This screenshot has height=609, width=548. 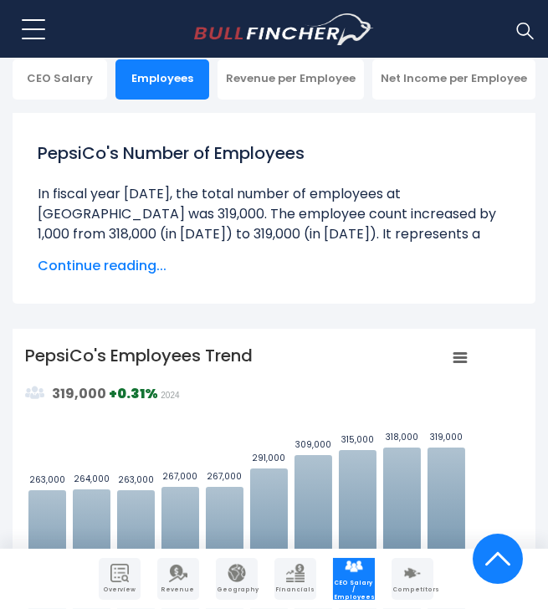 I want to click on div: Employees, so click(x=162, y=79).